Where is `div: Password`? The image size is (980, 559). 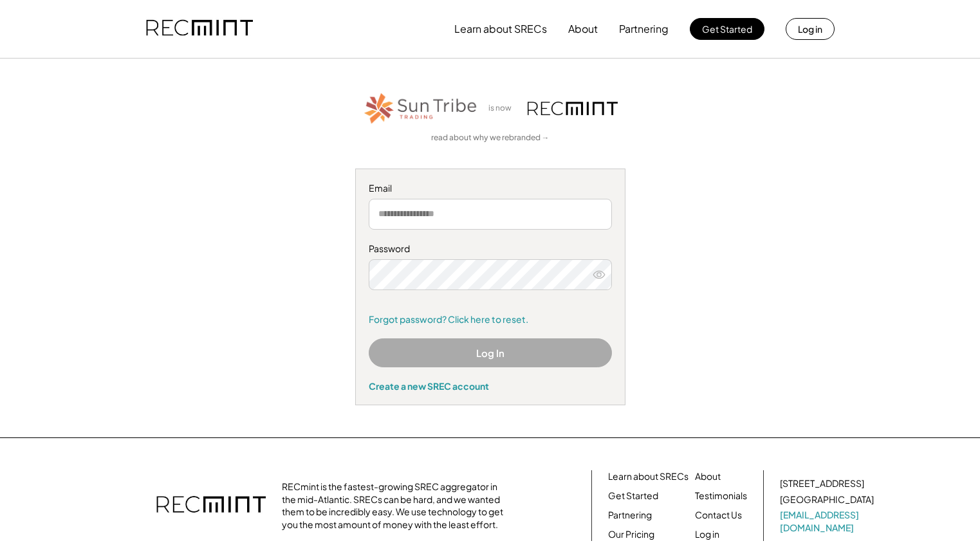 div: Password is located at coordinates (490, 249).